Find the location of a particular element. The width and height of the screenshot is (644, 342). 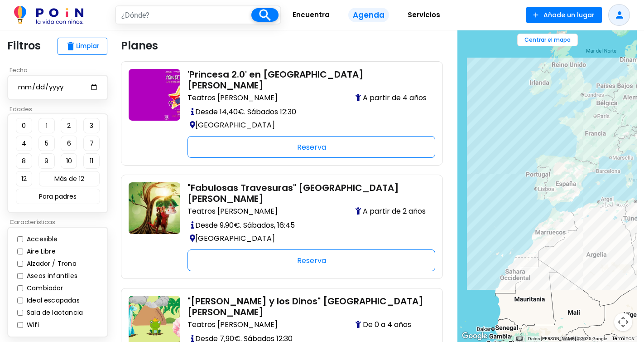

label: Ideal escapadas is located at coordinates (52, 300).